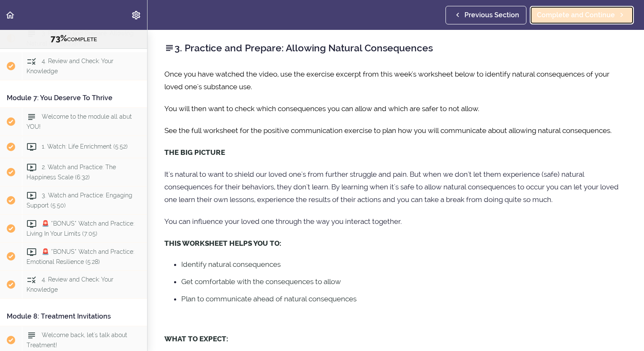  I want to click on span: See the full worksheet for the positive communication exercise to plan how you will communicate a..., so click(388, 131).